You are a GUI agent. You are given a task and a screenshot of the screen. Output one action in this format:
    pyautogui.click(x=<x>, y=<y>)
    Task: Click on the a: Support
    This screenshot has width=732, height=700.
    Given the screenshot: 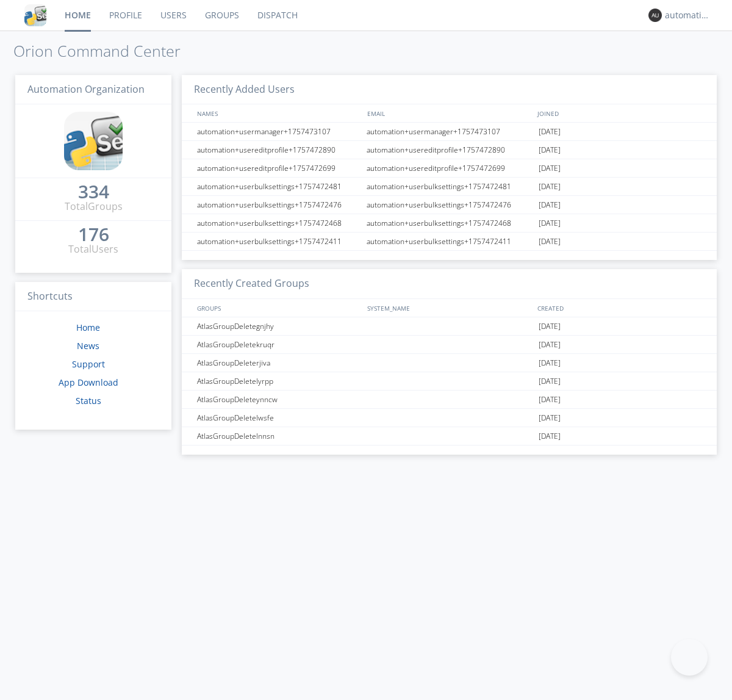 What is the action you would take?
    pyautogui.click(x=89, y=364)
    